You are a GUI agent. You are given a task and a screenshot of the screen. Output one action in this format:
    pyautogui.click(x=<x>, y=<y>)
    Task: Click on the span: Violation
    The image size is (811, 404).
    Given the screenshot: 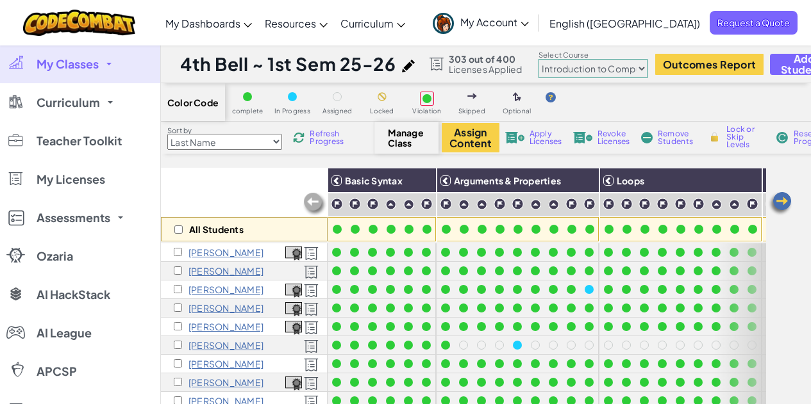 What is the action you would take?
    pyautogui.click(x=426, y=111)
    